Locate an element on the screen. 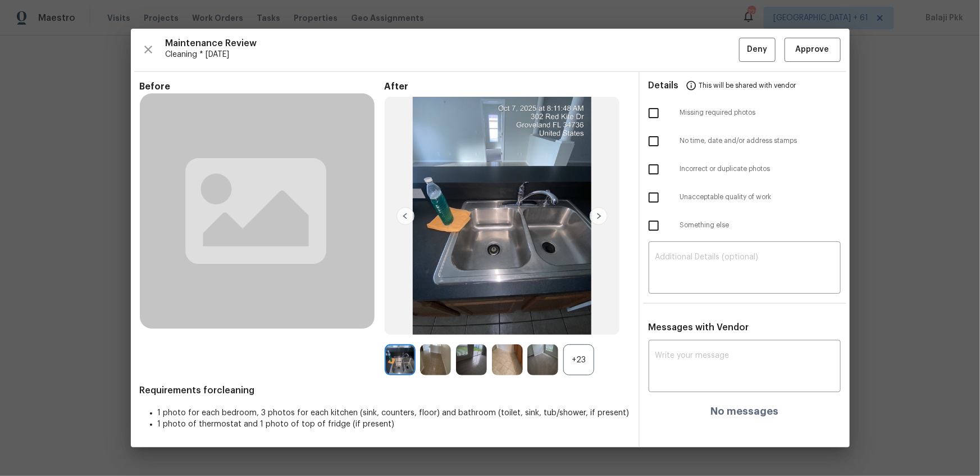 The image size is (980, 476). span: After is located at coordinates (508, 86).